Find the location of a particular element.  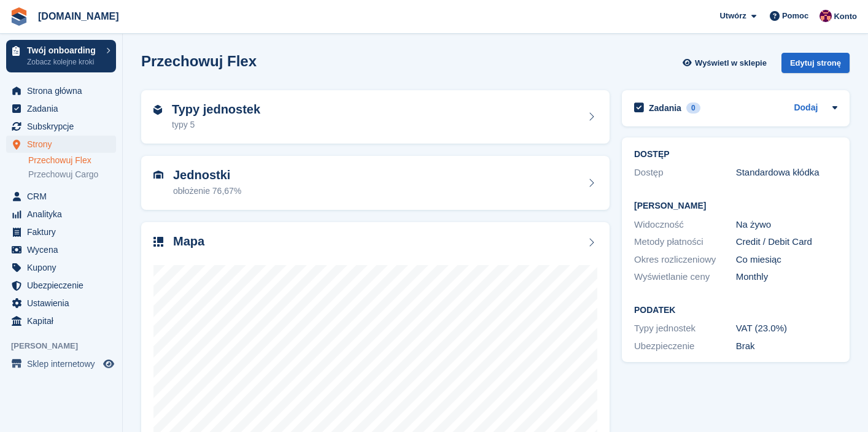

img: unit-type-icn-2b2737a686de81e16bb02015468b77c625bbabd49415b5ef34ead5e3b44a266d.svg is located at coordinates (158, 110).